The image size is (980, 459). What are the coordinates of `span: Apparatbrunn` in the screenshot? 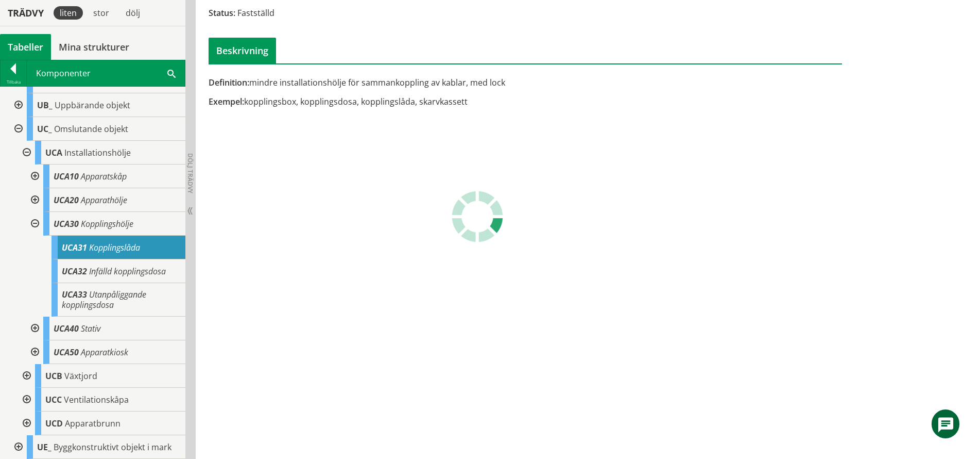 It's located at (93, 424).